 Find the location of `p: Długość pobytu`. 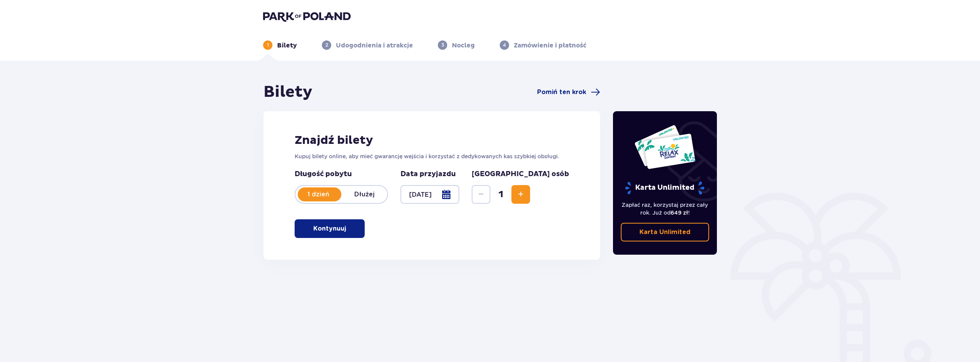

p: Długość pobytu is located at coordinates (342, 175).